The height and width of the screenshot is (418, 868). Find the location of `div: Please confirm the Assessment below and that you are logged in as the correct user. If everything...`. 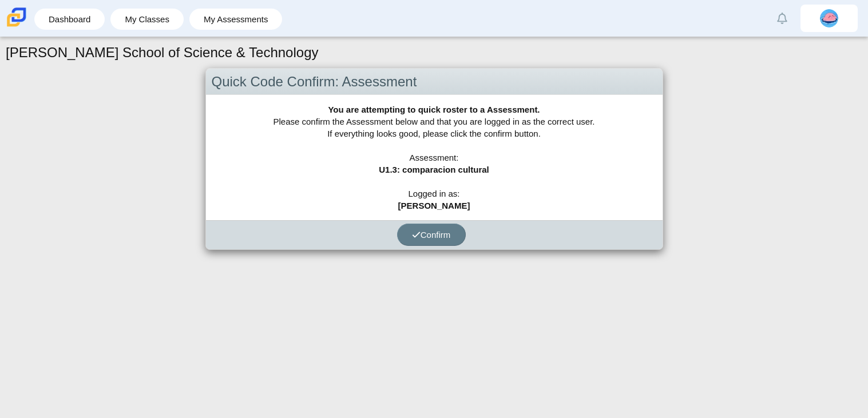

div: Please confirm the Assessment below and that you are logged in as the correct user. If everything... is located at coordinates (434, 157).